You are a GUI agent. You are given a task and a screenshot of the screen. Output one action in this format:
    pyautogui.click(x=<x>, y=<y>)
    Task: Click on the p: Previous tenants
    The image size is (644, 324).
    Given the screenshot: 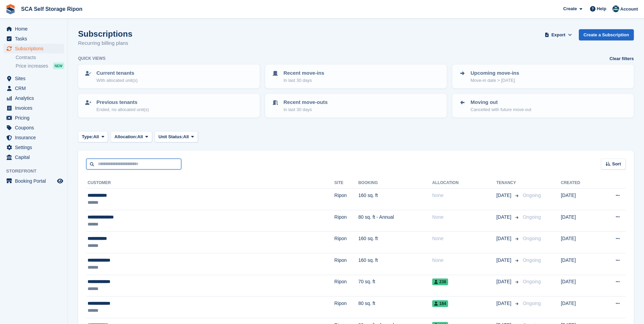 What is the action you would take?
    pyautogui.click(x=123, y=102)
    